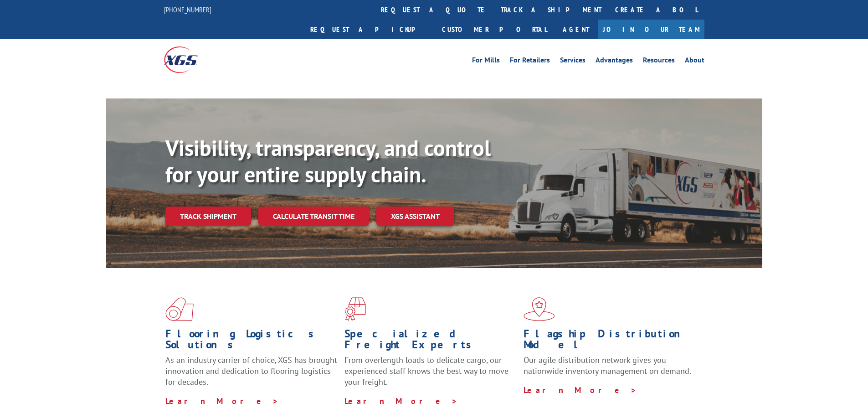  What do you see at coordinates (659, 62) in the screenshot?
I see `a: Resources` at bounding box center [659, 62].